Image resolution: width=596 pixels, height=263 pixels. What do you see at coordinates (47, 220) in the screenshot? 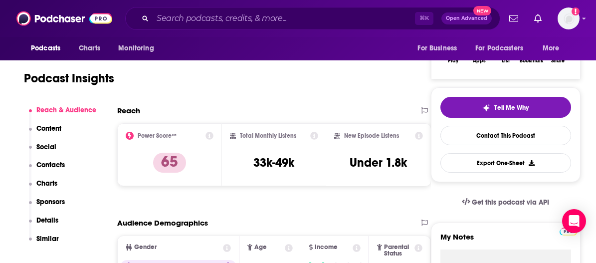
I see `p: Details` at bounding box center [47, 220].